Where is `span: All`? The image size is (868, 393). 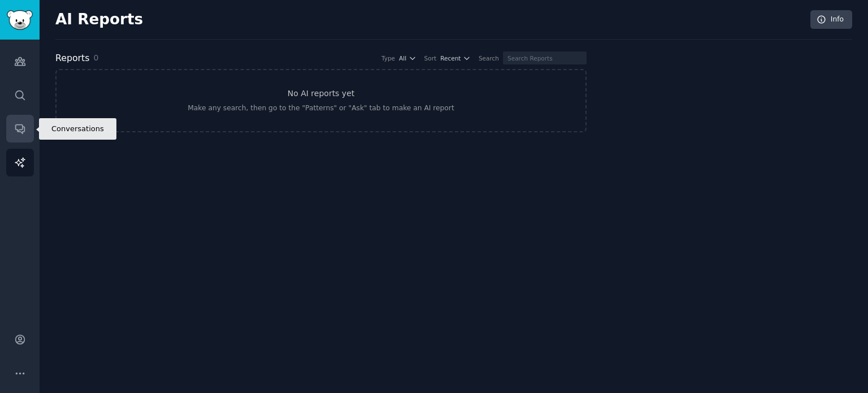 span: All is located at coordinates (402, 58).